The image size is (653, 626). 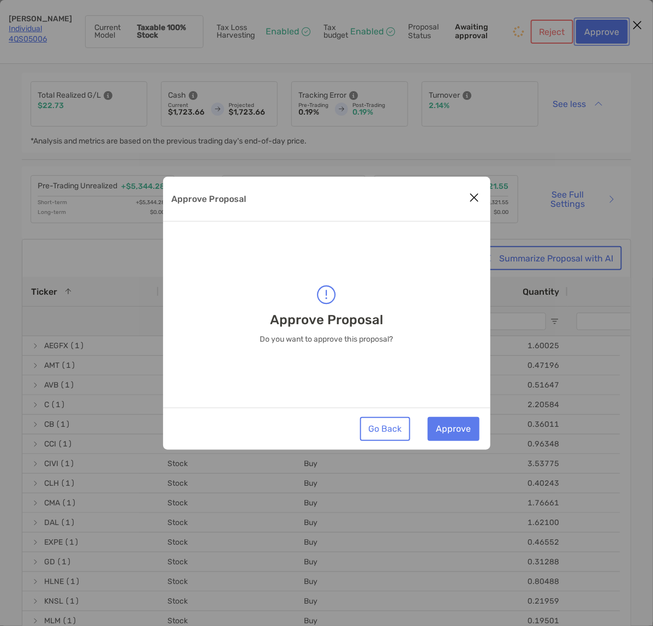 I want to click on button: Close modal, so click(x=475, y=198).